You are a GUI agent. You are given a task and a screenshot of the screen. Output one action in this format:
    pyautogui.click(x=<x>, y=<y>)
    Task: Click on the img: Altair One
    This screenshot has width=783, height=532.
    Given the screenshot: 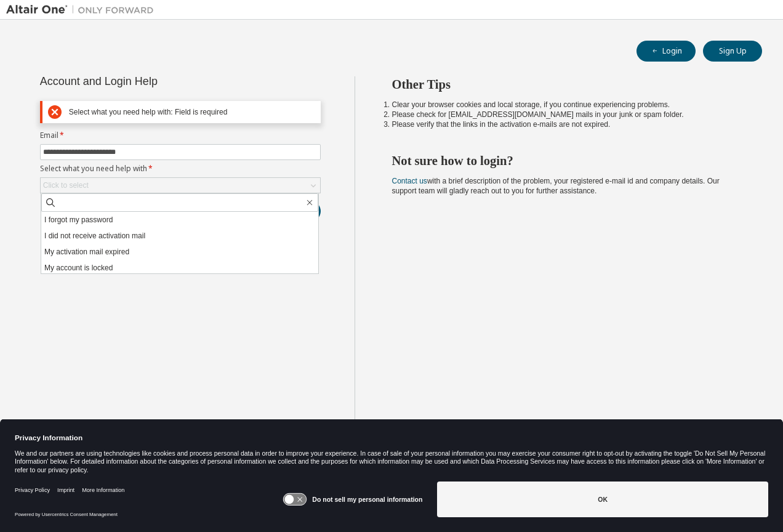 What is the action you would take?
    pyautogui.click(x=83, y=10)
    